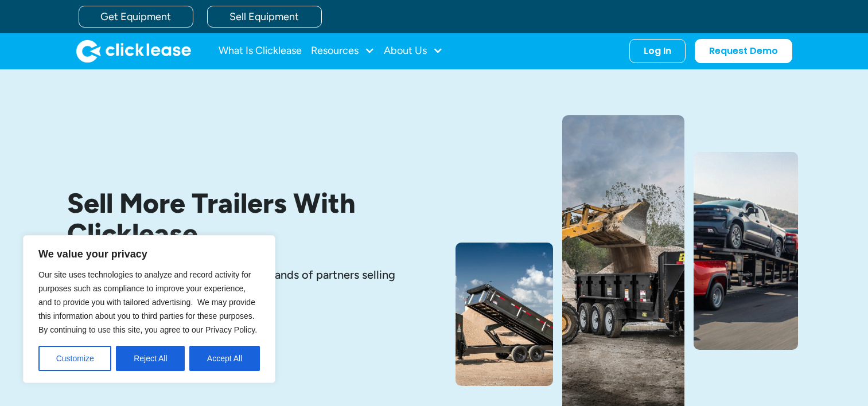 This screenshot has height=406, width=868. Describe the element at coordinates (149, 254) in the screenshot. I see `p: We value your privacy` at that location.